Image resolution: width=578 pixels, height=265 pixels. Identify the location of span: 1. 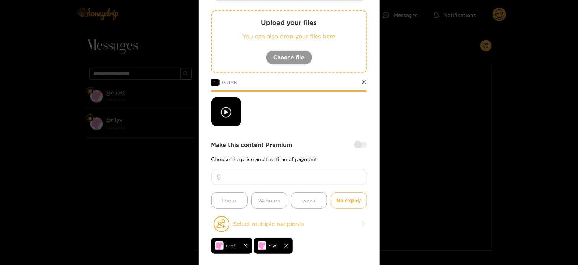
(215, 83).